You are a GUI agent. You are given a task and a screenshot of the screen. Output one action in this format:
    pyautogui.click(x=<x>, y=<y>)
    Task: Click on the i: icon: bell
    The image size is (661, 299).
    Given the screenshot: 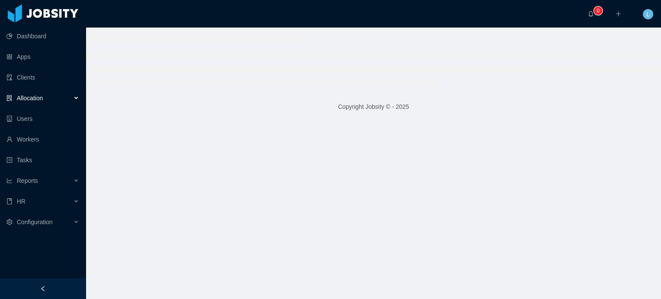 What is the action you would take?
    pyautogui.click(x=591, y=14)
    